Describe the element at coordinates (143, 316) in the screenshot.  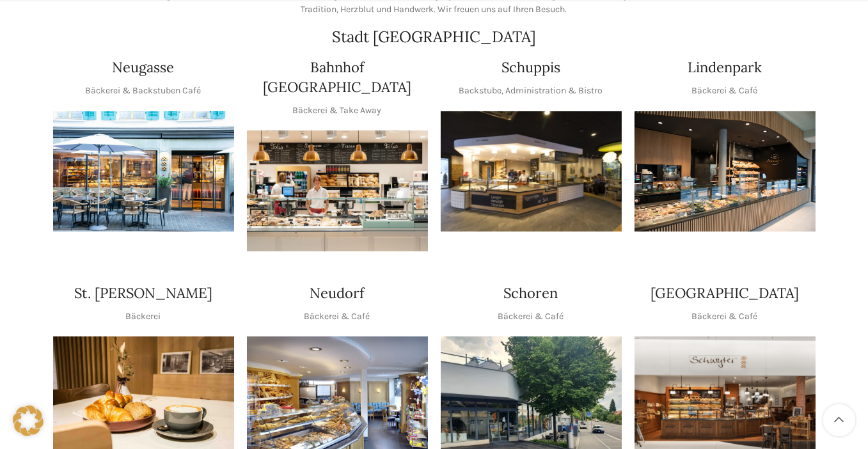
I see `p: Bäckerei` at that location.